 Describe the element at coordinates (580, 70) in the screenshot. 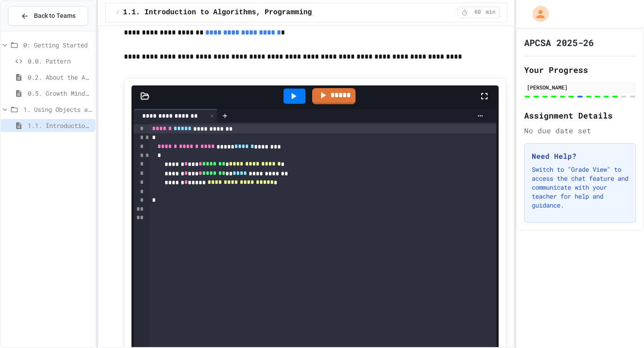

I see `h2: Your Progress` at that location.